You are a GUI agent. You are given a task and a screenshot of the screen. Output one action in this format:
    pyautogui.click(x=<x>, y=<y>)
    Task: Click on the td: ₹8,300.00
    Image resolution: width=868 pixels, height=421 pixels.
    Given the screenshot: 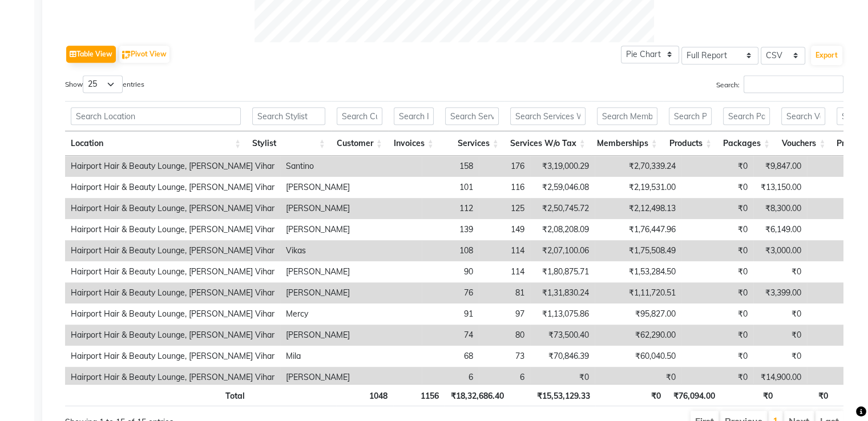 What is the action you would take?
    pyautogui.click(x=781, y=208)
    